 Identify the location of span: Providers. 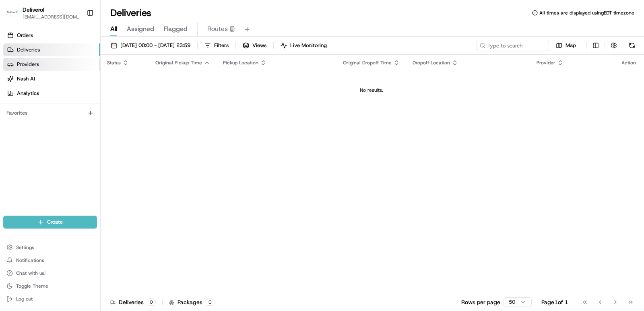
(28, 65).